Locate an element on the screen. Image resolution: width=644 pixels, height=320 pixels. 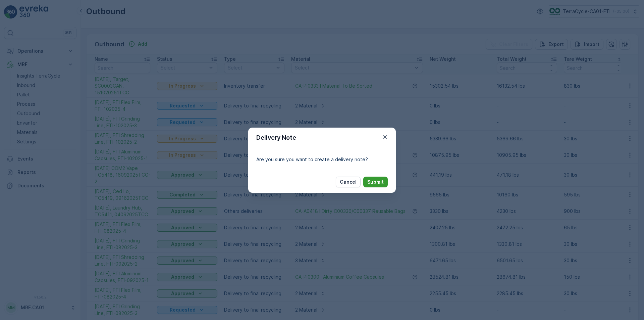
p: Cancel is located at coordinates (348, 182).